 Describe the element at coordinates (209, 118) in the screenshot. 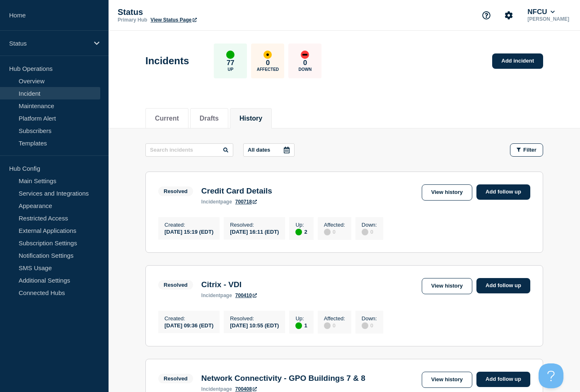

I see `button: Drafts` at that location.